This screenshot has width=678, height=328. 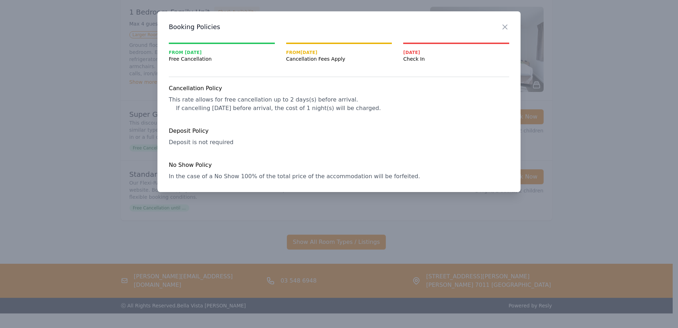 I want to click on h4: Cancellation Policy, so click(x=339, y=88).